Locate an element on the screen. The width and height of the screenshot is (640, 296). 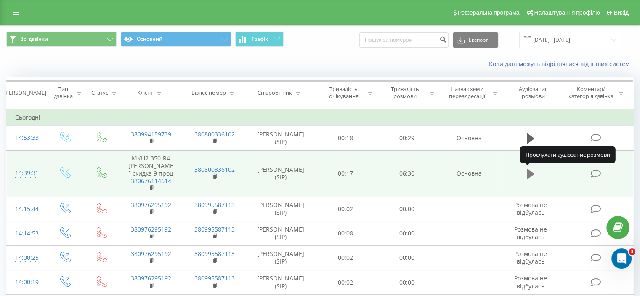
div: 14:00:19 is located at coordinates (26, 282).